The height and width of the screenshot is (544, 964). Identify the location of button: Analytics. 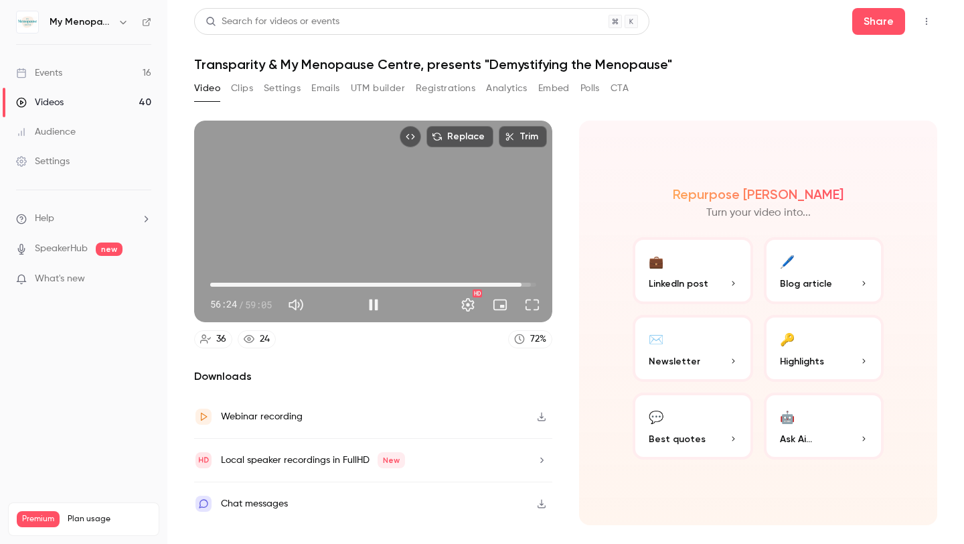
(507, 88).